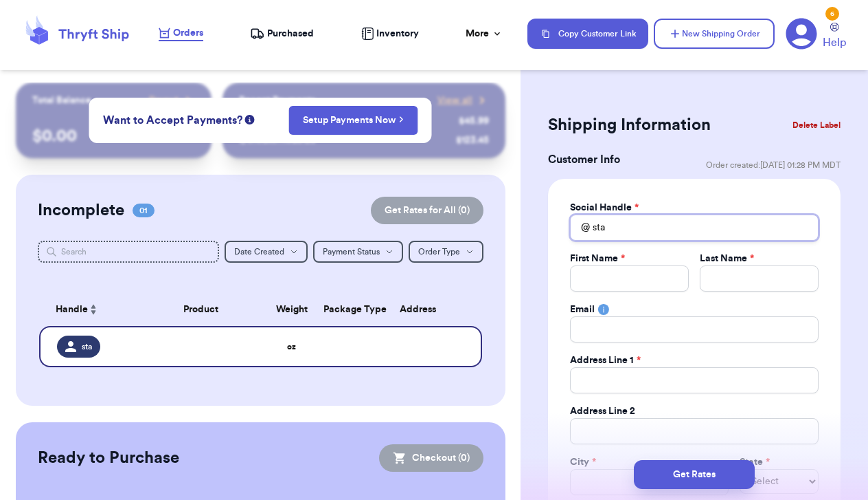 The width and height of the screenshot is (868, 500). I want to click on span: Want to Accept Payments?, so click(173, 121).